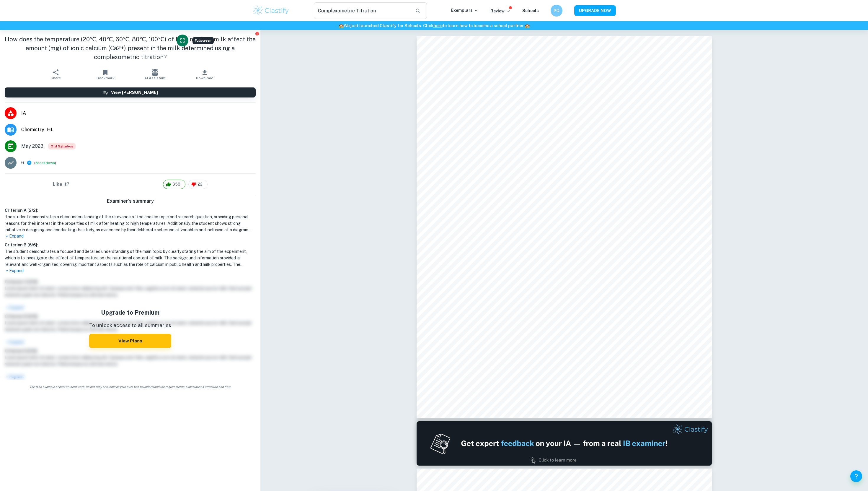 The image size is (868, 491). What do you see at coordinates (198, 184) in the screenshot?
I see `div: 22` at bounding box center [198, 184].